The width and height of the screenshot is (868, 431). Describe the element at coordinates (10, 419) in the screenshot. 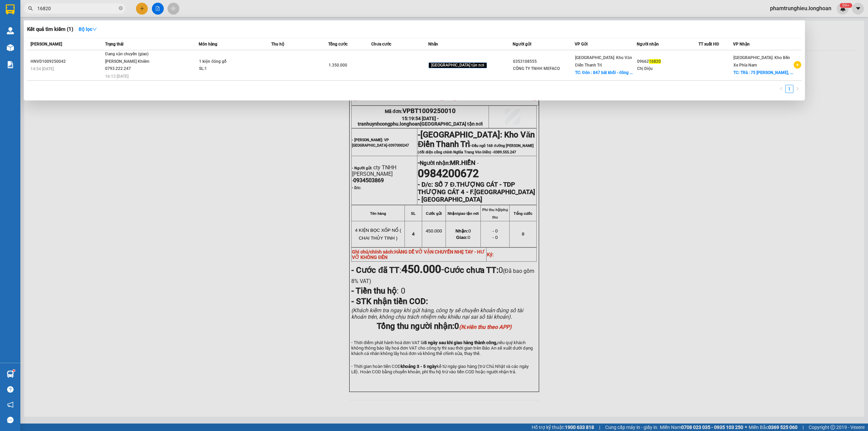

I see `span: message` at that location.